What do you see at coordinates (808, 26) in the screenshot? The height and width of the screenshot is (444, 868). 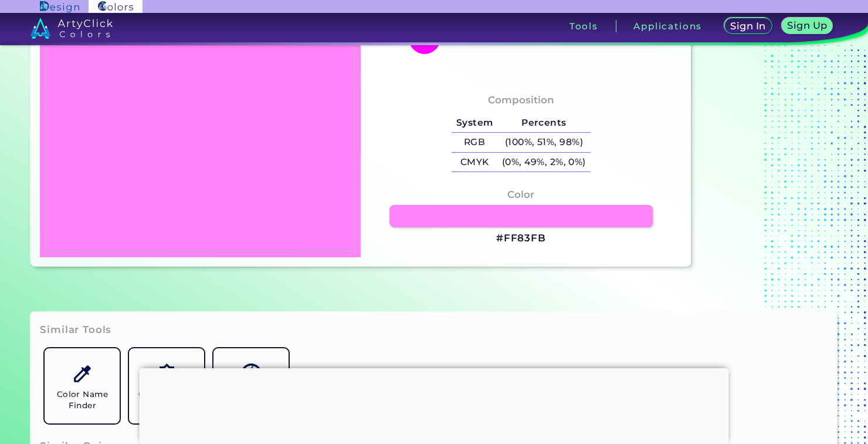 I see `h5: Sign Up` at bounding box center [808, 26].